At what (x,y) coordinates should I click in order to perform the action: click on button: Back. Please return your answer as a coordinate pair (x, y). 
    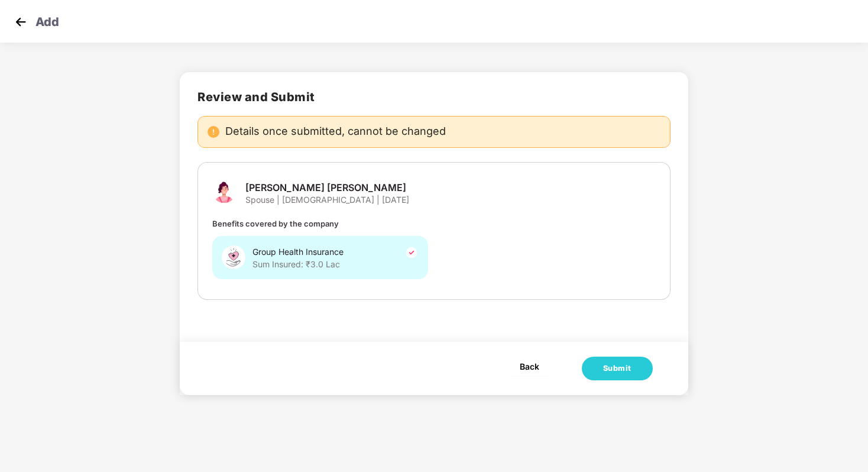
    Looking at the image, I should click on (529, 366).